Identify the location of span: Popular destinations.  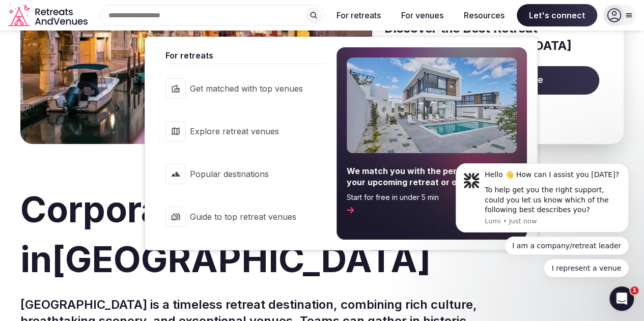
(246, 174).